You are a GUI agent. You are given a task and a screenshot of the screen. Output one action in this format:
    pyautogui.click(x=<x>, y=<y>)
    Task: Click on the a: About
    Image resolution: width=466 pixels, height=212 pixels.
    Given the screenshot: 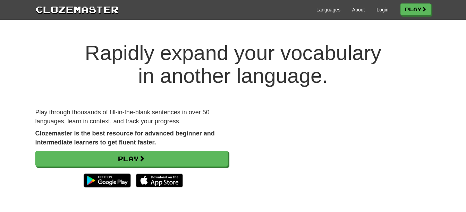 What is the action you would take?
    pyautogui.click(x=358, y=10)
    